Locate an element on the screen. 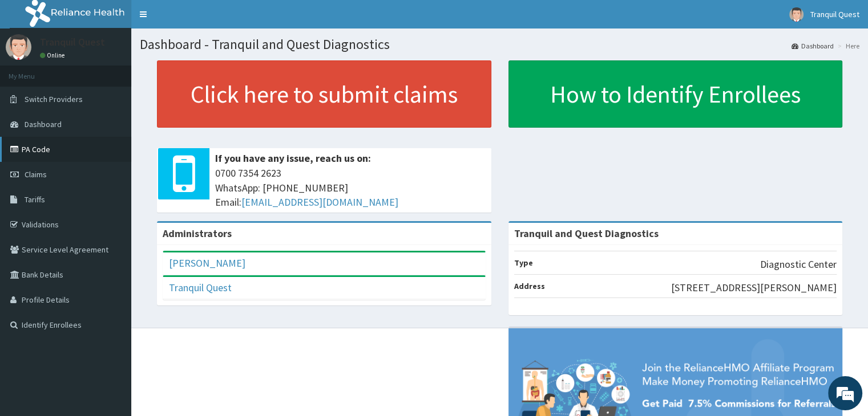  a: Online is located at coordinates (54, 56).